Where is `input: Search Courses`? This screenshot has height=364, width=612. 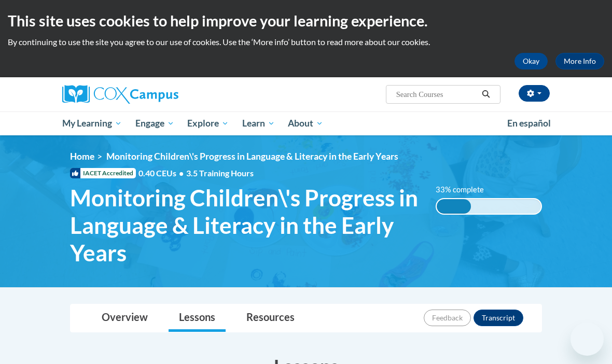 input: Search Courses is located at coordinates (436, 94).